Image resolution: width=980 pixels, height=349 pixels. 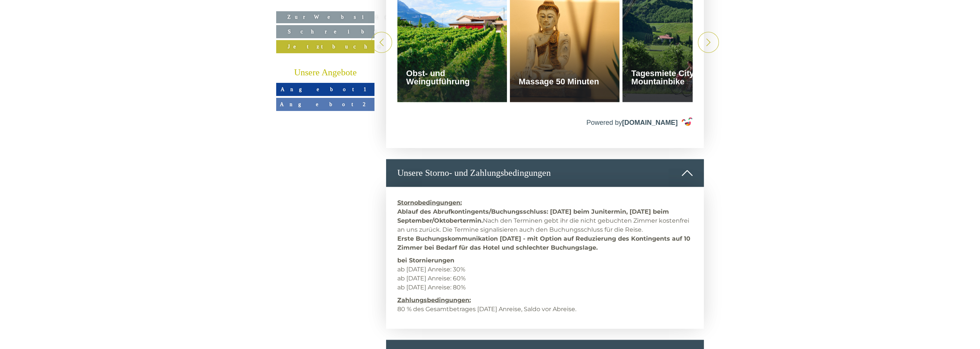 What do you see at coordinates (326, 46) in the screenshot?
I see `a: Jetzt buchen` at bounding box center [326, 46].